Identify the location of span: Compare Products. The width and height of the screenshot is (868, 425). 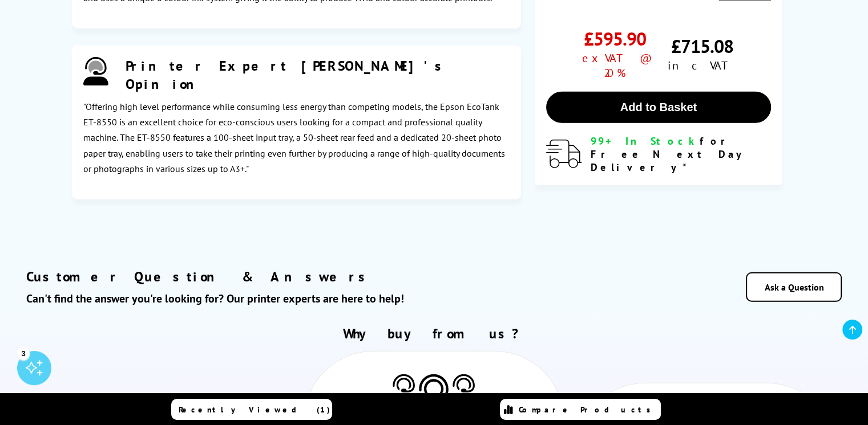
(588, 410).